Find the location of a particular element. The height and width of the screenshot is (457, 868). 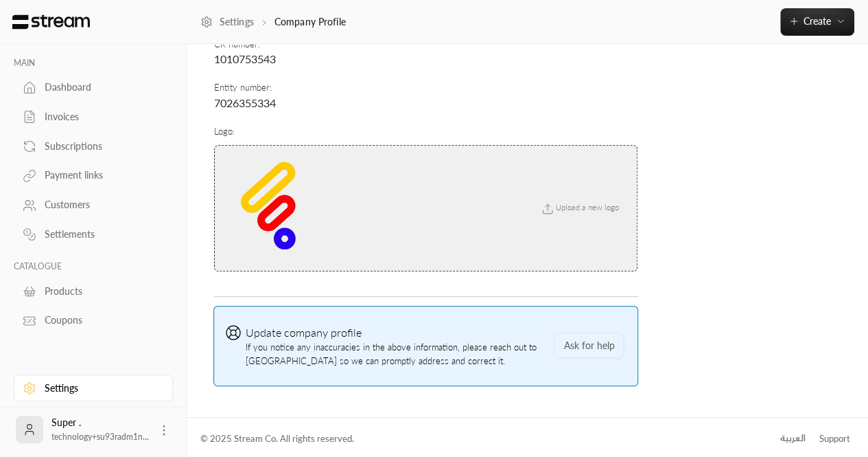

div: Coupons is located at coordinates (100, 320).